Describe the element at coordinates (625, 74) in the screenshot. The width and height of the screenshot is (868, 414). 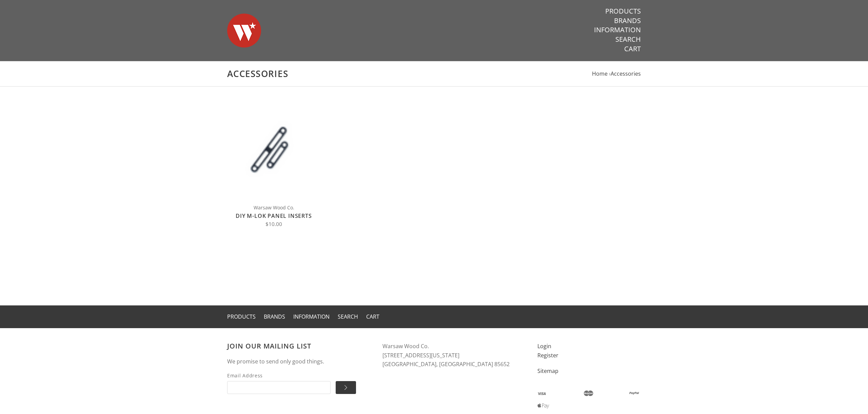
I see `a: Accessories` at that location.